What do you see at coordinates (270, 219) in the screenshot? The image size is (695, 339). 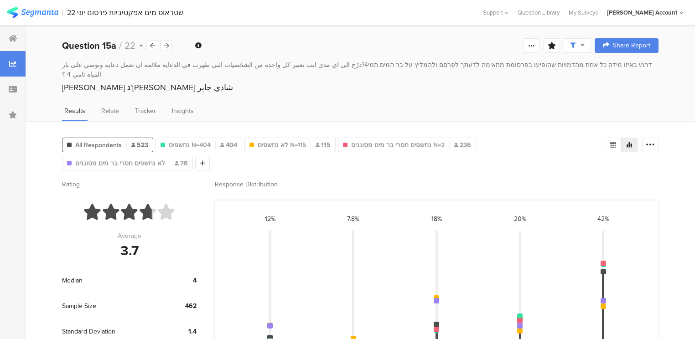 I see `div: 12%` at bounding box center [270, 219].